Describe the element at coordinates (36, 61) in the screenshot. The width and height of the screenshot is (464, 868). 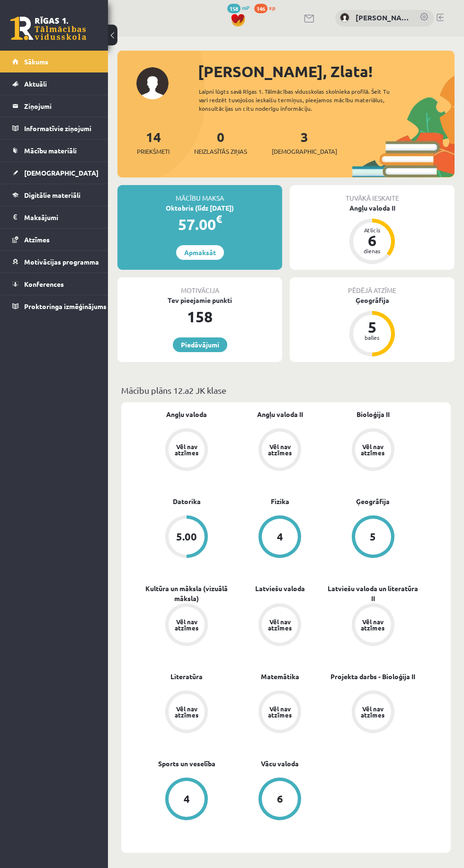
I see `span: Sākums` at that location.